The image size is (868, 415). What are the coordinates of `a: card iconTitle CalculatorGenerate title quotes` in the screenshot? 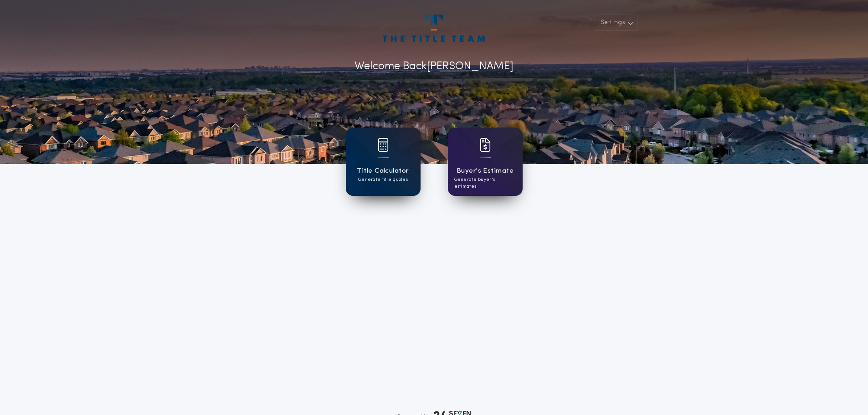 It's located at (383, 161).